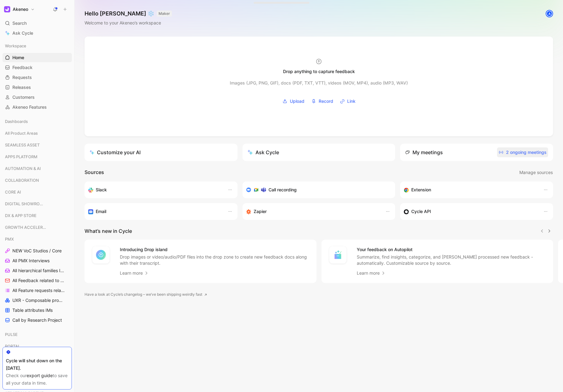 Image resolution: width=563 pixels, height=392 pixels. I want to click on button: Record, so click(322, 101).